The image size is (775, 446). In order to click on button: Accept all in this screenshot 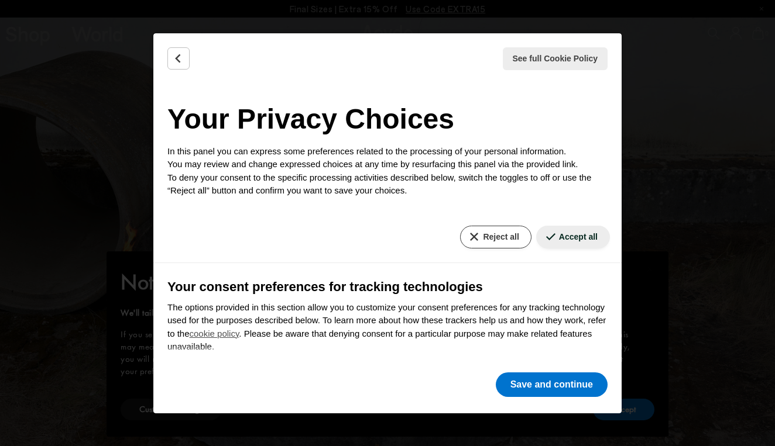, I will do `click(573, 237)`.